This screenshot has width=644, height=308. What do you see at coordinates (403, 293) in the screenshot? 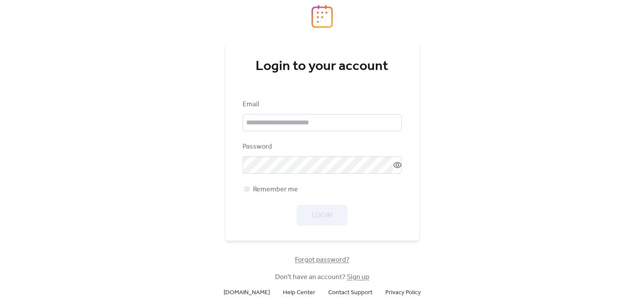
I see `span: Privacy Policy` at bounding box center [403, 293].